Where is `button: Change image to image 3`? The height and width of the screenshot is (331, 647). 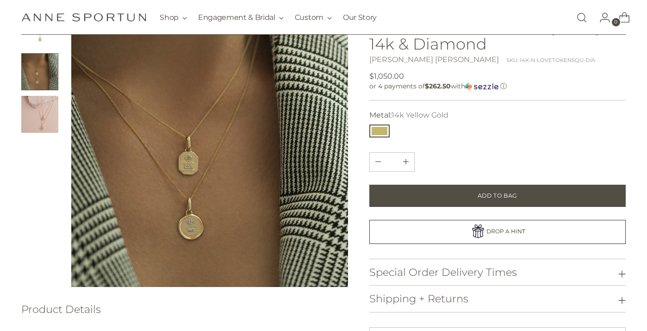
button: Change image to image 3 is located at coordinates (40, 114).